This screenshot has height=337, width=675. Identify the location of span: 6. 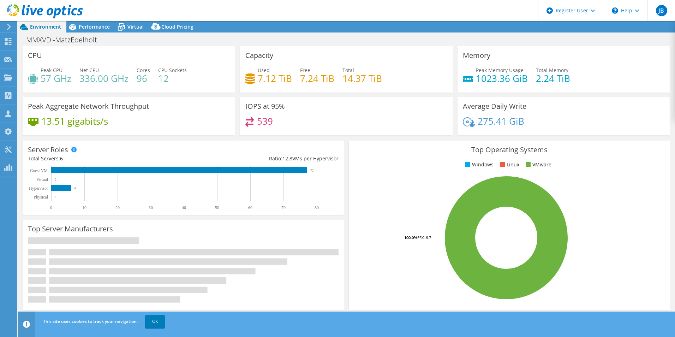
(61, 158).